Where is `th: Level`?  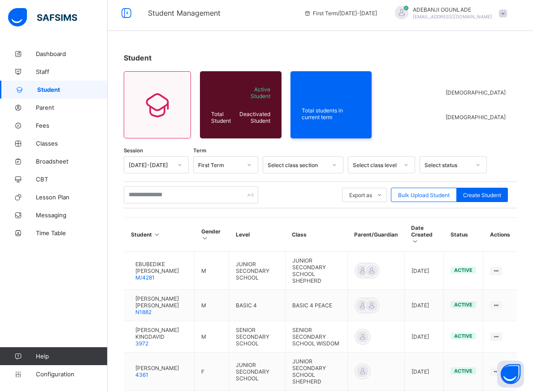 th: Level is located at coordinates (257, 235).